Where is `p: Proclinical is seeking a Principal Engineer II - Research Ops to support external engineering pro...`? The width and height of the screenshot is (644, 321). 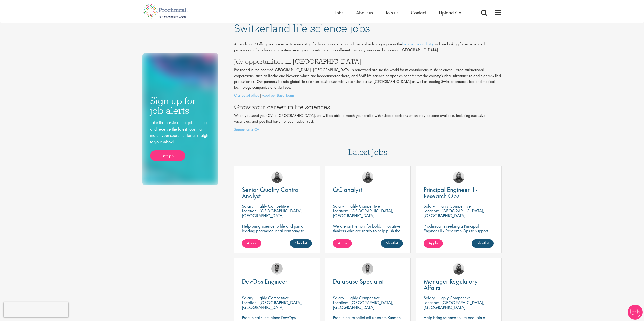
p: Proclinical is seeking a Principal Engineer II - Research Ops to support external engineering pro... is located at coordinates (458, 235).